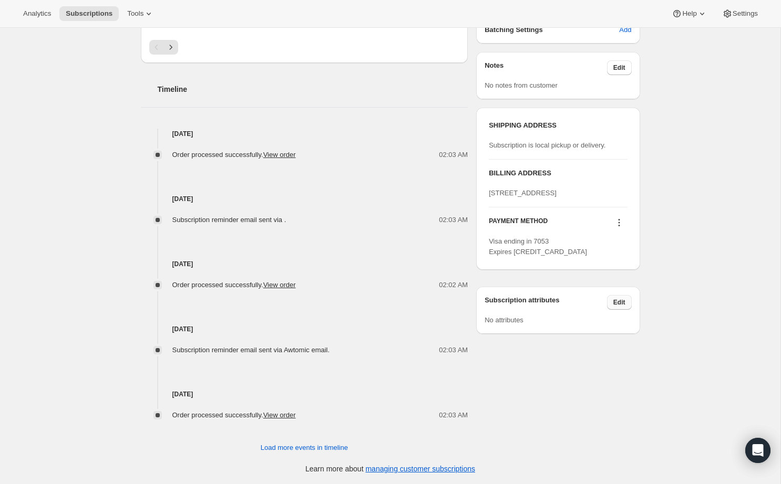 The height and width of the screenshot is (484, 781). What do you see at coordinates (89, 14) in the screenshot?
I see `button: Subscriptions` at bounding box center [89, 14].